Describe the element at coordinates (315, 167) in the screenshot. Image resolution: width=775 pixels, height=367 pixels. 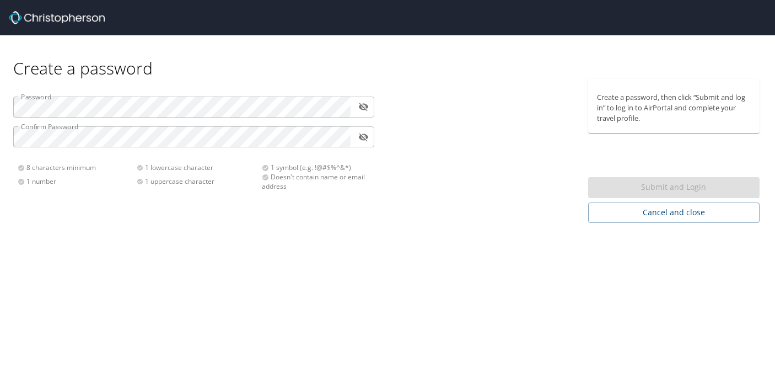
I see `div: 1 symbol (e.g. !@#$%^&*)` at that location.